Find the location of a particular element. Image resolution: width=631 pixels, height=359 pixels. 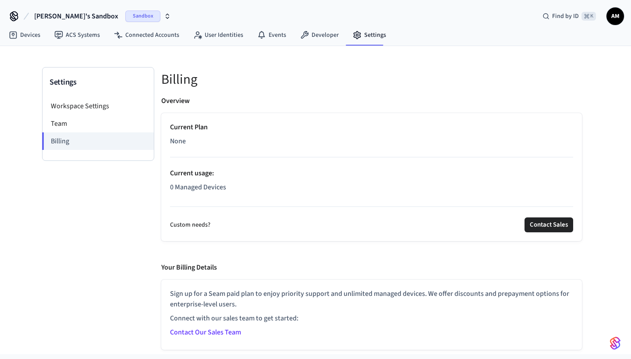

li: Billing is located at coordinates (98, 141).